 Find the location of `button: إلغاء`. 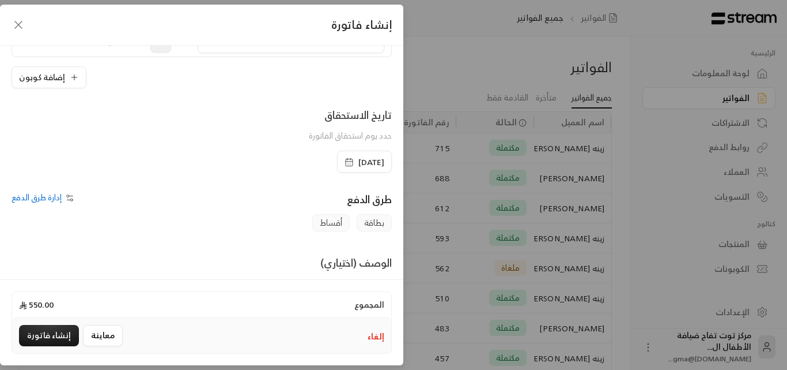

button: إلغاء is located at coordinates (376, 336).